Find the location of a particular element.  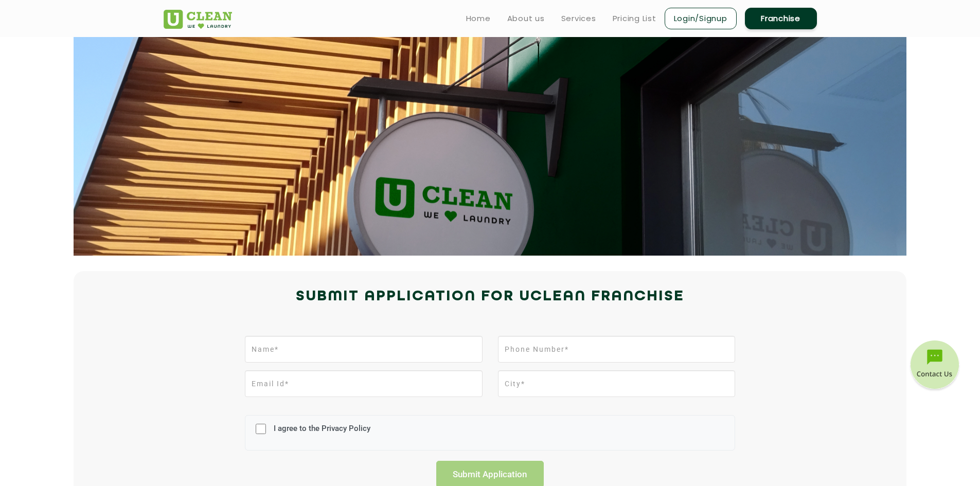

input: Email Id* is located at coordinates (363, 383).